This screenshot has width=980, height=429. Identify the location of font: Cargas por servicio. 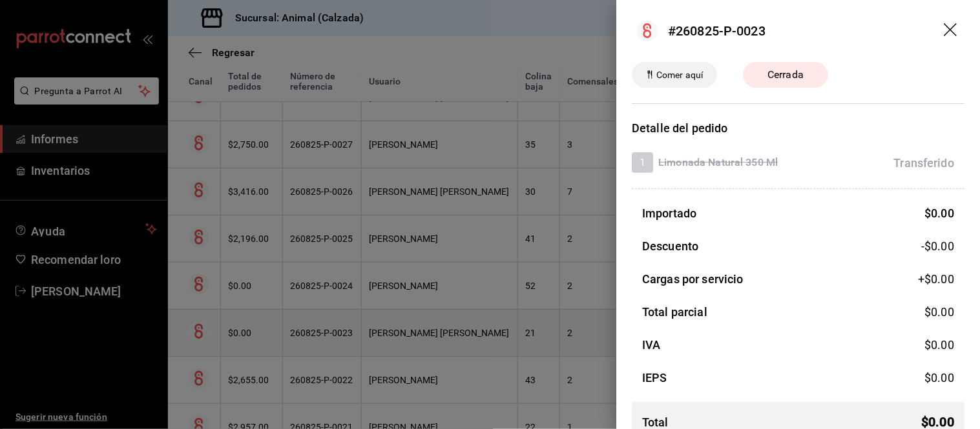
(692, 279).